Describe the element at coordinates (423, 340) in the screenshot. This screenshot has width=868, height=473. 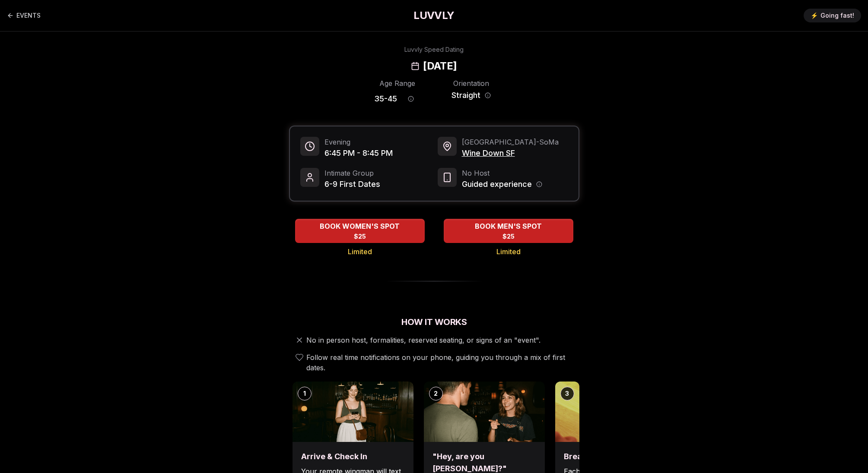
I see `span: No in person host, formalities, reserved seating, or signs of an "event".` at that location.